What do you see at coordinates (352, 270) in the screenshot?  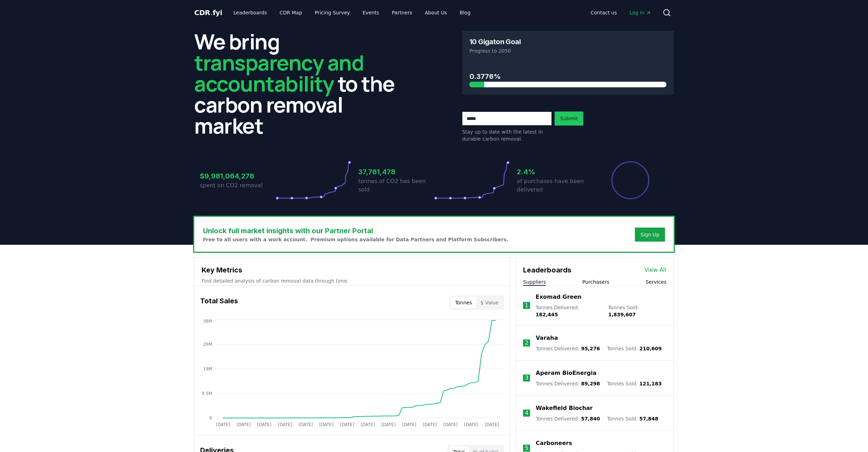 I see `h3: Key Metrics` at bounding box center [352, 270].